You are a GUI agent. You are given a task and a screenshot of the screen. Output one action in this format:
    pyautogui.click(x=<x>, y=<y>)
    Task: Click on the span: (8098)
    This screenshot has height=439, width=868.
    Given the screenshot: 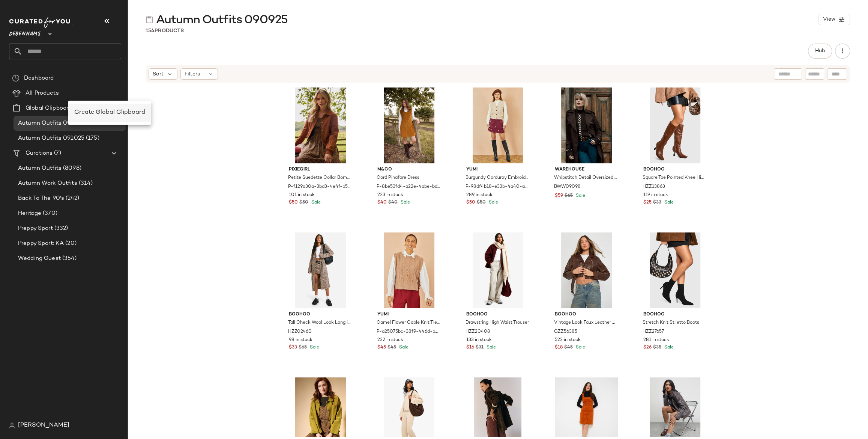 What is the action you would take?
    pyautogui.click(x=72, y=168)
    